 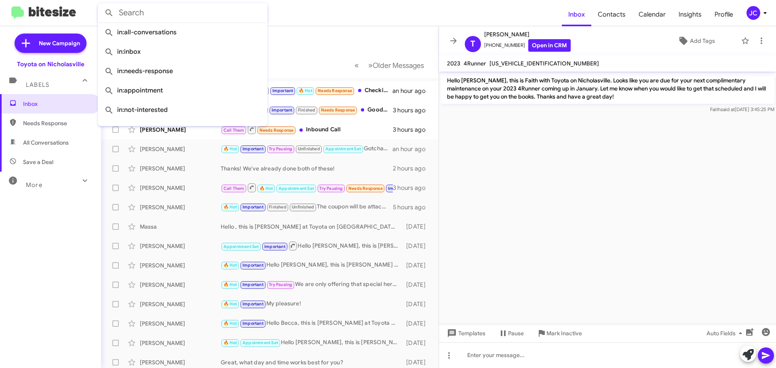 What do you see at coordinates (34, 185) in the screenshot?
I see `span: More` at bounding box center [34, 185].